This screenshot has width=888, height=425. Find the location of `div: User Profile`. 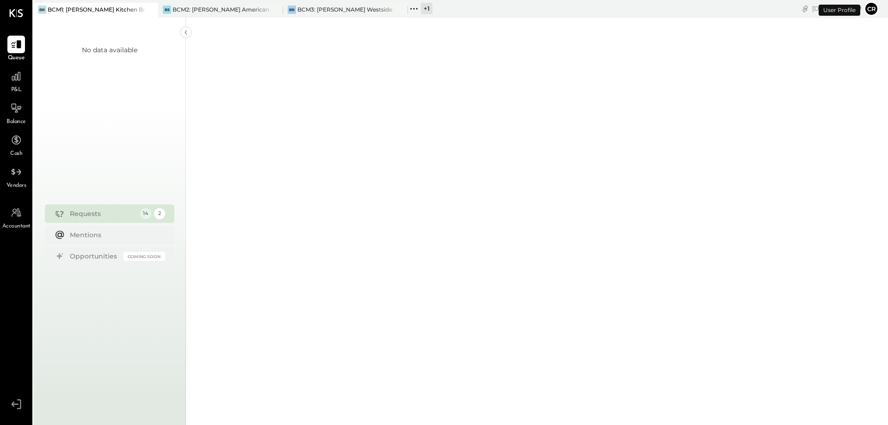

div: User Profile is located at coordinates (839, 10).